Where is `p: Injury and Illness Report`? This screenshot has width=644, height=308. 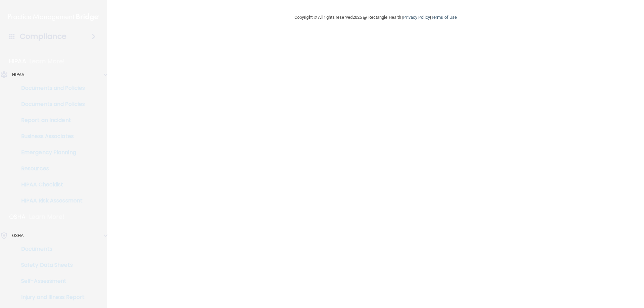
p: Injury and Illness Report is located at coordinates (50, 297).